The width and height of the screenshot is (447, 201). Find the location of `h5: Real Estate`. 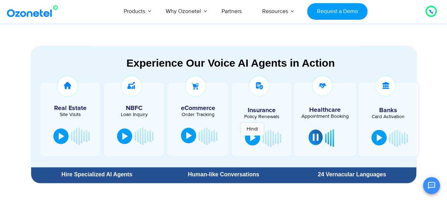

h5: Real Estate is located at coordinates (70, 108).